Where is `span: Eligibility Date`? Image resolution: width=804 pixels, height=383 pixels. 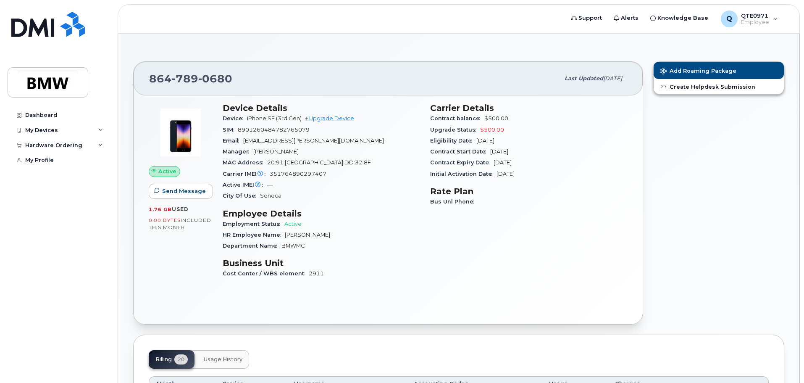
span: Eligibility Date is located at coordinates (453, 140).